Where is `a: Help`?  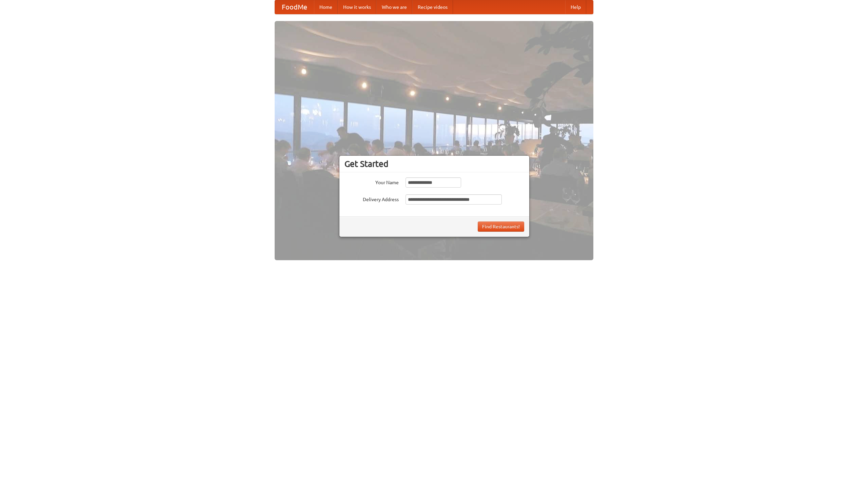
a: Help is located at coordinates (576, 7).